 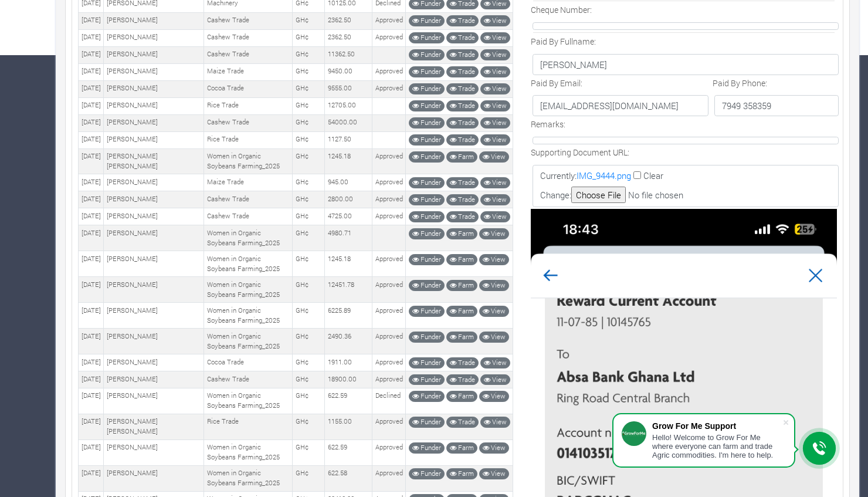 What do you see at coordinates (604, 176) in the screenshot?
I see `a: IMG_9444.png` at bounding box center [604, 176].